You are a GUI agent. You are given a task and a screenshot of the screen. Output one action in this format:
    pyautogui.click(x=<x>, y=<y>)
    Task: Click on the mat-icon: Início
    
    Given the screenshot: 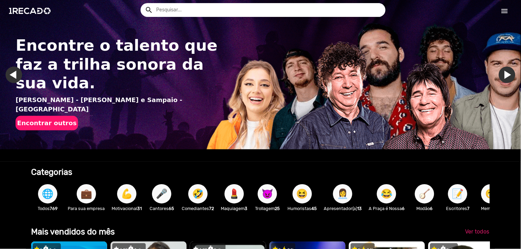 What is the action you would take?
    pyautogui.click(x=505, y=11)
    